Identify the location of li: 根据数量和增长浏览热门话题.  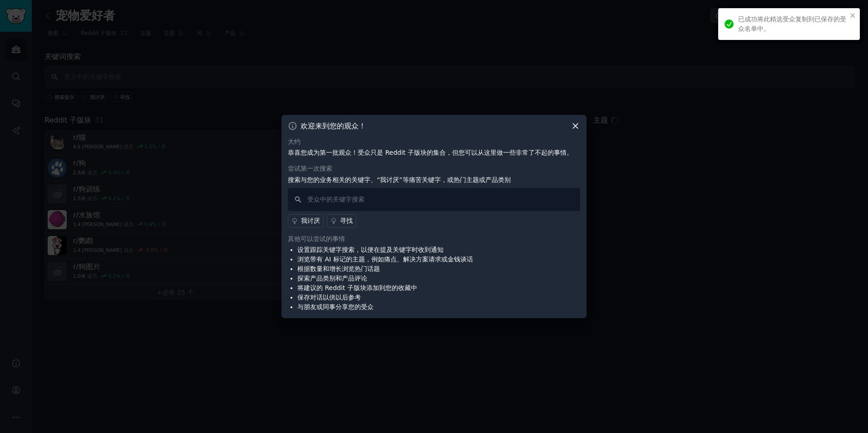
(385, 268).